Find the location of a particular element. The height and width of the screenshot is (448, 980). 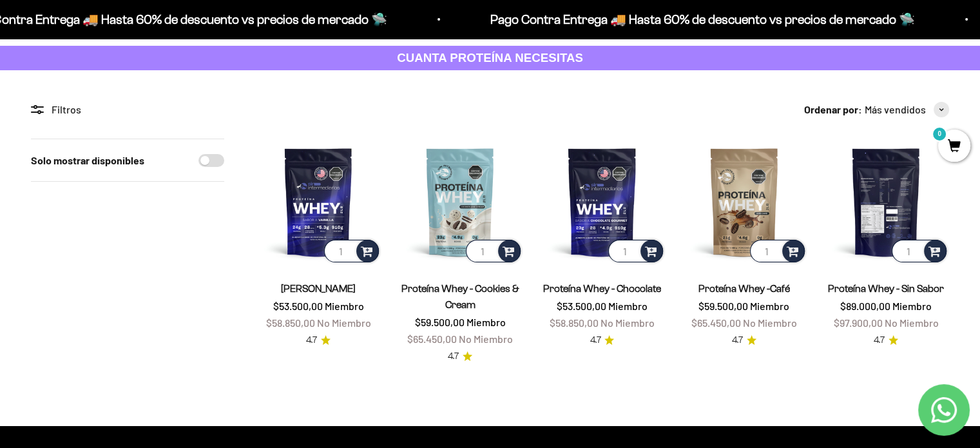

mark: 0 is located at coordinates (940, 134).